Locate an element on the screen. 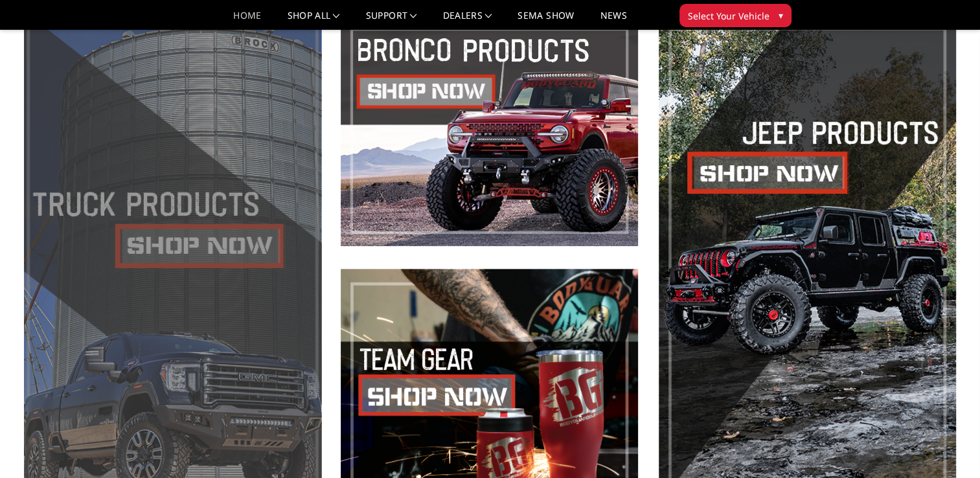 Image resolution: width=980 pixels, height=478 pixels. a: SEMA Show is located at coordinates (546, 20).